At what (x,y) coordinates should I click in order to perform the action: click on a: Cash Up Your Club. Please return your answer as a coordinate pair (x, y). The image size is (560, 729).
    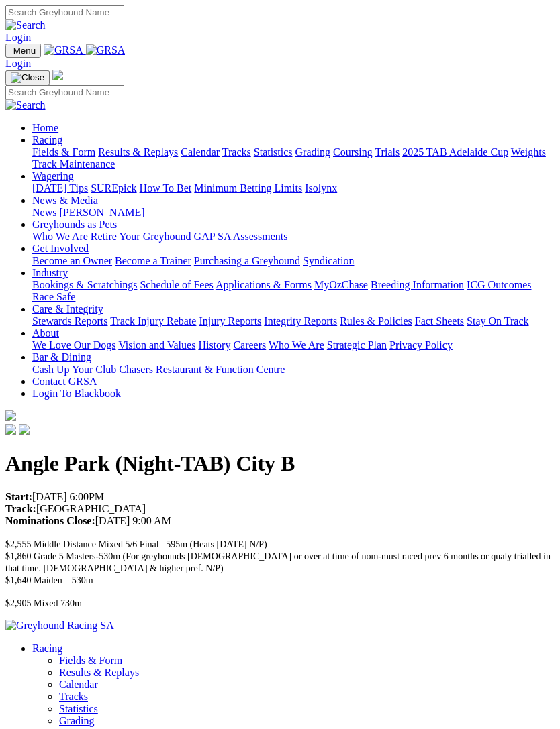
    Looking at the image, I should click on (74, 369).